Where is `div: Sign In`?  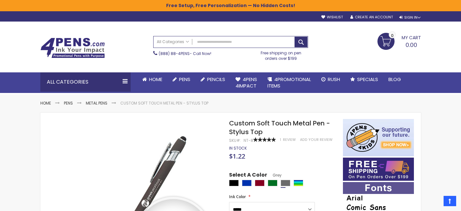
div: Sign In is located at coordinates (410, 17).